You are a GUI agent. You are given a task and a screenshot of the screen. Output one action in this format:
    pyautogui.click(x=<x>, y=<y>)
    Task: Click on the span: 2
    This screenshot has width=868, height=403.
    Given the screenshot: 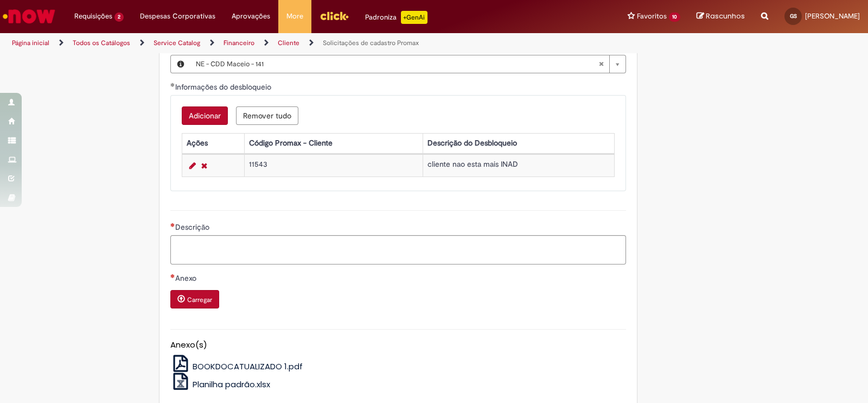 What is the action you would take?
    pyautogui.click(x=119, y=17)
    